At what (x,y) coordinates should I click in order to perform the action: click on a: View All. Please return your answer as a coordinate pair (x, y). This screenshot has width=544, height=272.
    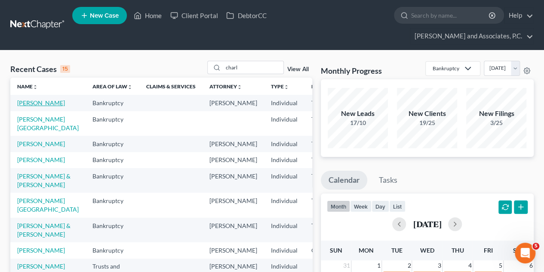
    Looking at the image, I should click on (298, 69).